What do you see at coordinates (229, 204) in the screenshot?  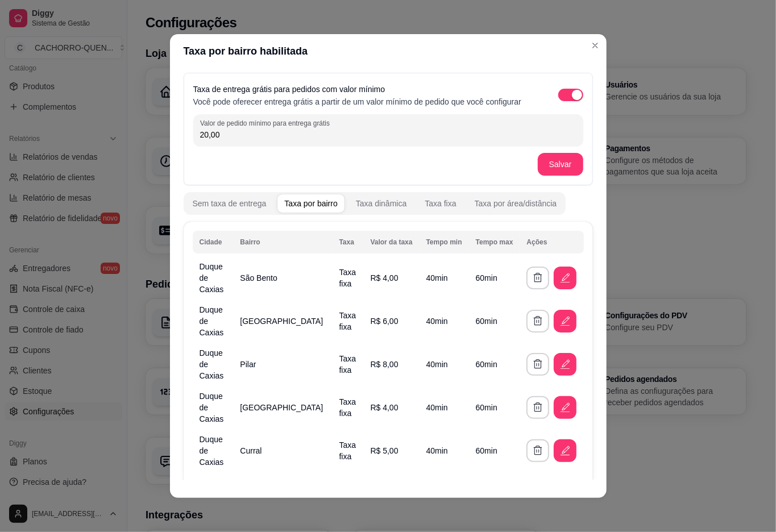 I see `div: Sem taxa de entrega` at bounding box center [229, 204].